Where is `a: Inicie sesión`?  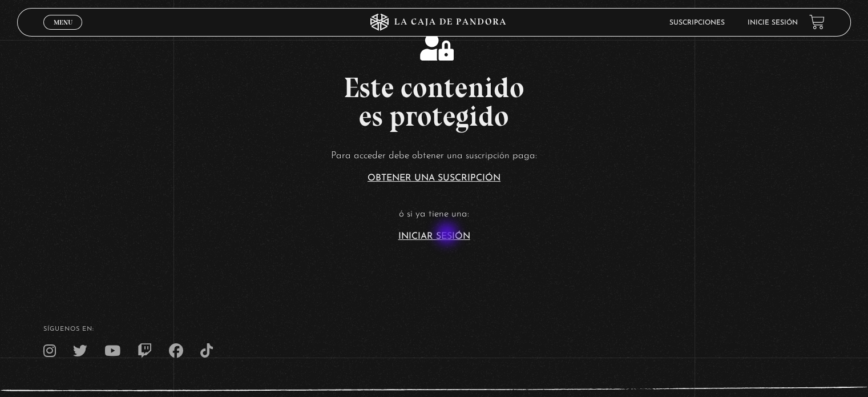
a: Inicie sesión is located at coordinates (772, 23).